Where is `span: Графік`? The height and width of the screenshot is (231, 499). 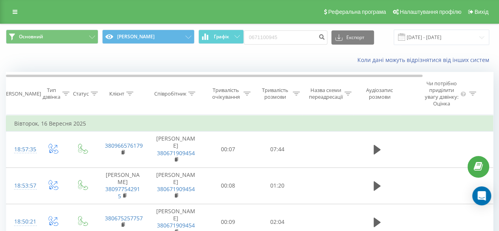
span: Графік is located at coordinates (221, 37).